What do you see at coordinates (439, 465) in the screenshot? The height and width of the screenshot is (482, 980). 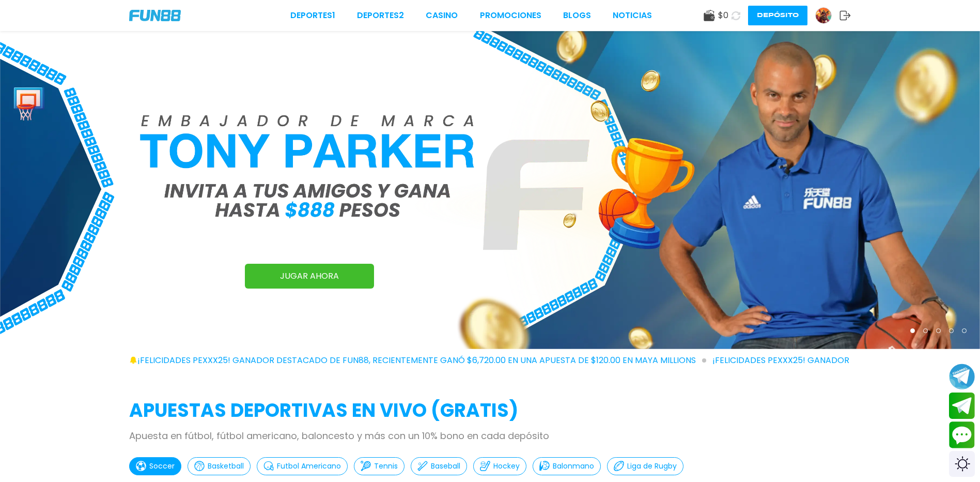 I see `button: Baseball` at bounding box center [439, 465].